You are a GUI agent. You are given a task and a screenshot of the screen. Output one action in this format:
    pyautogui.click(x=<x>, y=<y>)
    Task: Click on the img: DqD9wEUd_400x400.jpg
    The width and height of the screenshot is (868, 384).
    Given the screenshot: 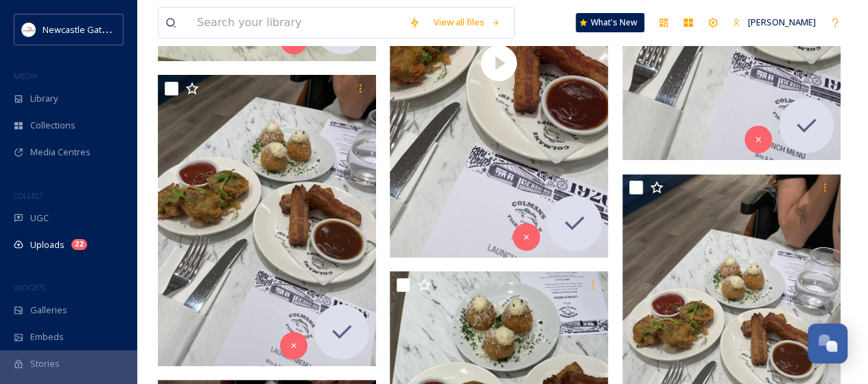 What is the action you would take?
    pyautogui.click(x=29, y=30)
    